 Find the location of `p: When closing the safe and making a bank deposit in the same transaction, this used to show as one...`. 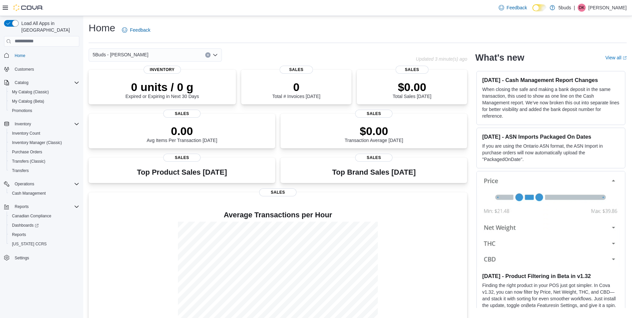

p: When closing the safe and making a bank deposit in the same transaction, this used to show as one... is located at coordinates (551, 103).